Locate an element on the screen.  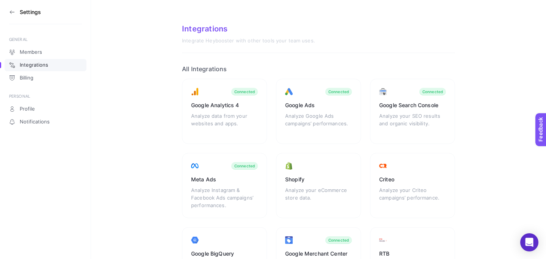
div: Integrate Heybooster with other tools your team uses. is located at coordinates (318, 41).